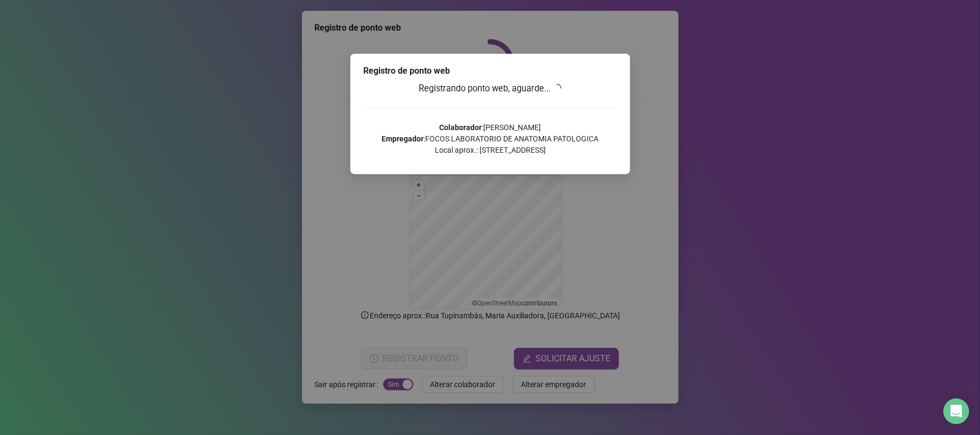 Image resolution: width=980 pixels, height=435 pixels. Describe the element at coordinates (956, 411) in the screenshot. I see `div: Open Intercom Messenger` at that location.